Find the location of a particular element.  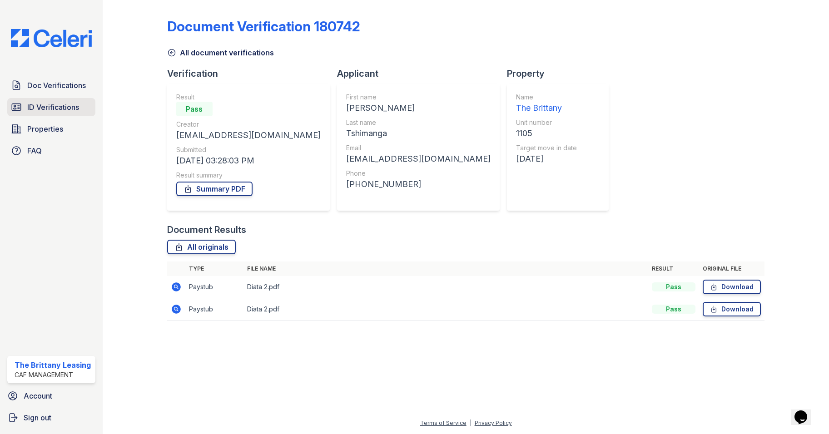

a: All originals is located at coordinates (201, 247).